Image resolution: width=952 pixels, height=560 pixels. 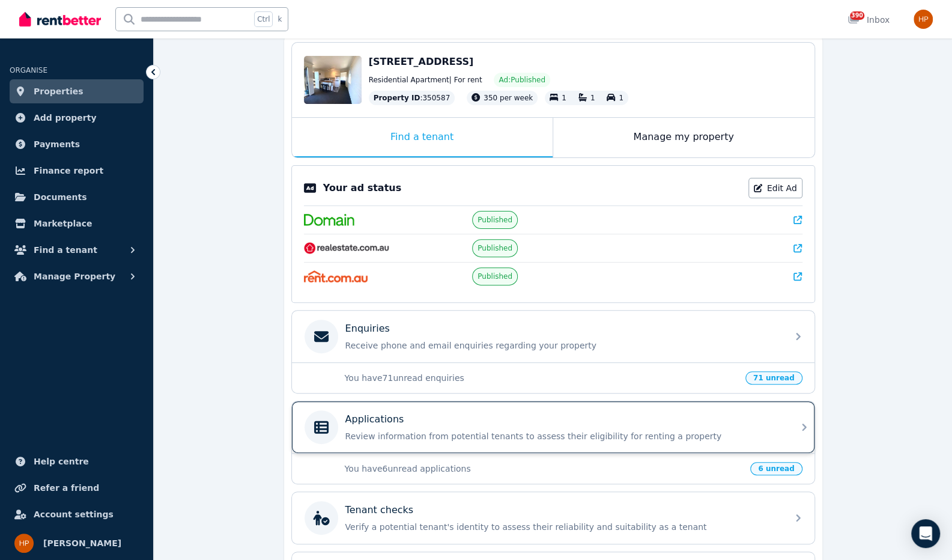 I want to click on p: Tenant checks, so click(x=380, y=510).